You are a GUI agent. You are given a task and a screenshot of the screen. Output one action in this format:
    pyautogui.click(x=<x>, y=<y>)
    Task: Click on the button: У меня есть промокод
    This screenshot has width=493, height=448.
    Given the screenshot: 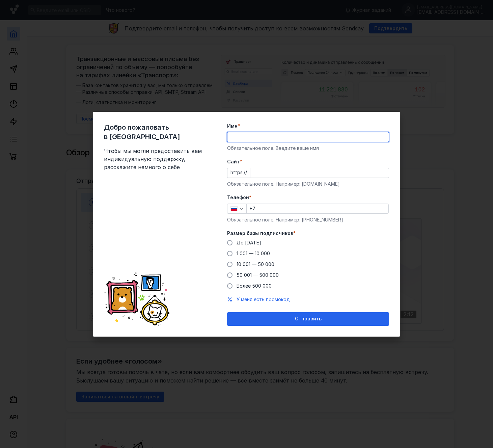 What is the action you would take?
    pyautogui.click(x=263, y=300)
    